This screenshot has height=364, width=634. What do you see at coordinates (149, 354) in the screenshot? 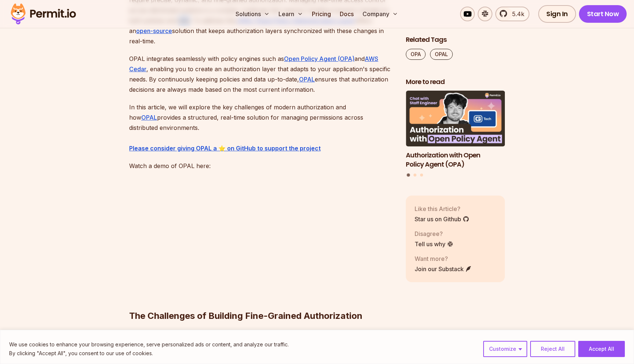
I see `p: By clicking "Accept All", you consent to our use of cookies.` at bounding box center [149, 354].